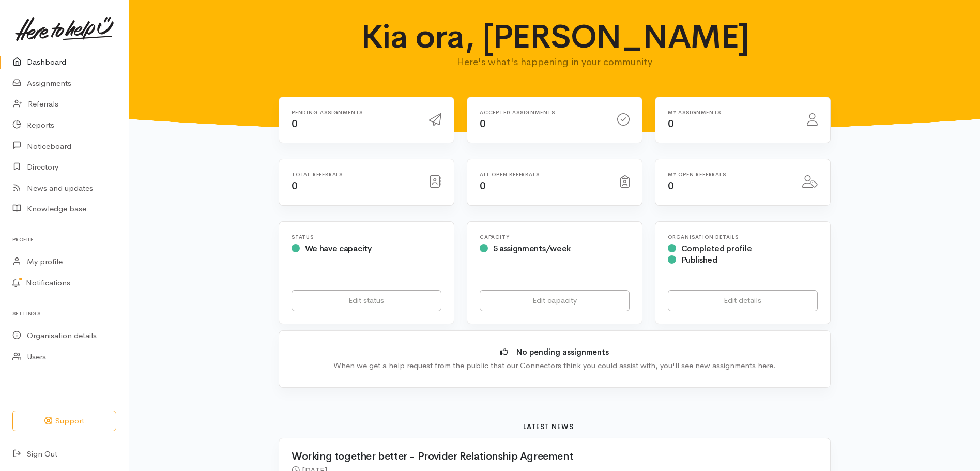 The height and width of the screenshot is (471, 980). What do you see at coordinates (548, 426) in the screenshot?
I see `b: Latest news` at bounding box center [548, 426].